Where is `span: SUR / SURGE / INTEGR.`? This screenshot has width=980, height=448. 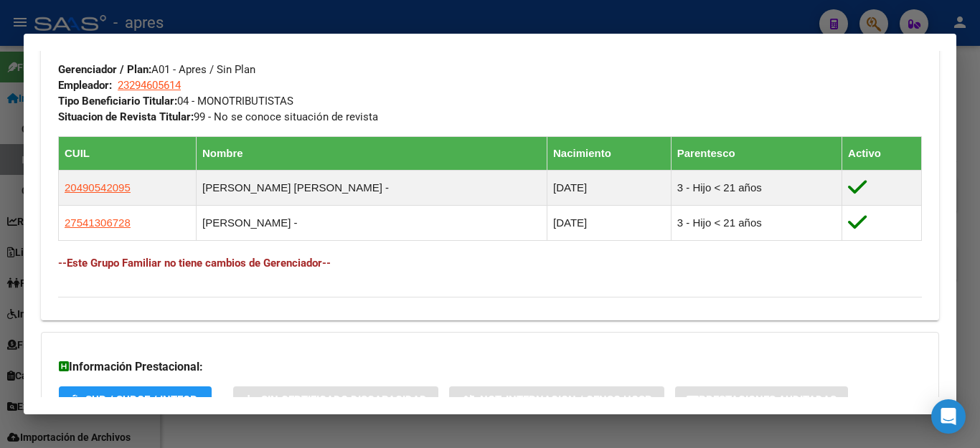 span: SUR / SURGE / INTEGR. is located at coordinates (143, 400).